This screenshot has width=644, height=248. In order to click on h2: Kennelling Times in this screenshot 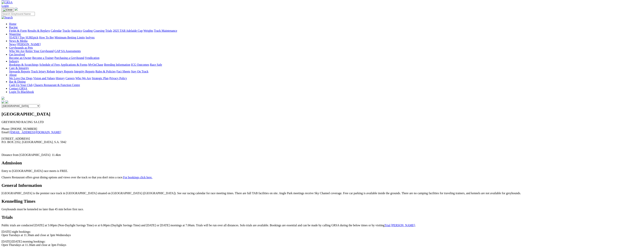, I will do `click(322, 201)`.